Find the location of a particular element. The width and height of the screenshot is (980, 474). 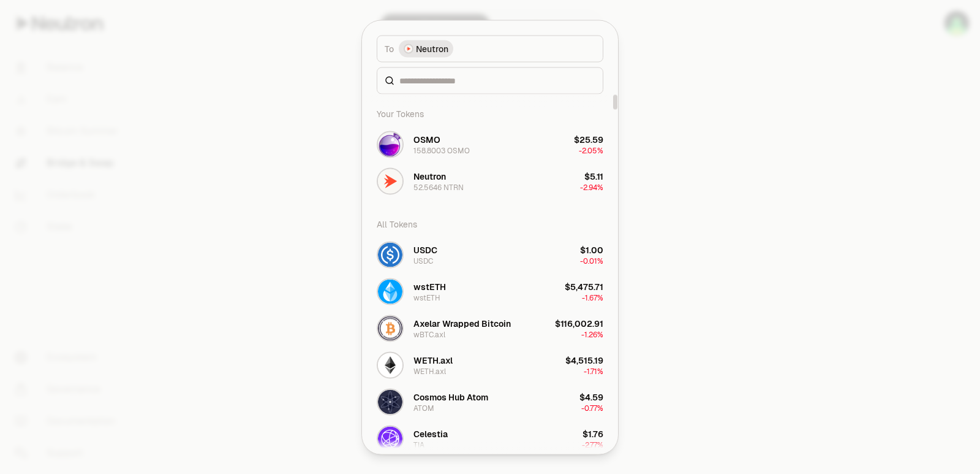

div: $4.59 is located at coordinates (591, 396).